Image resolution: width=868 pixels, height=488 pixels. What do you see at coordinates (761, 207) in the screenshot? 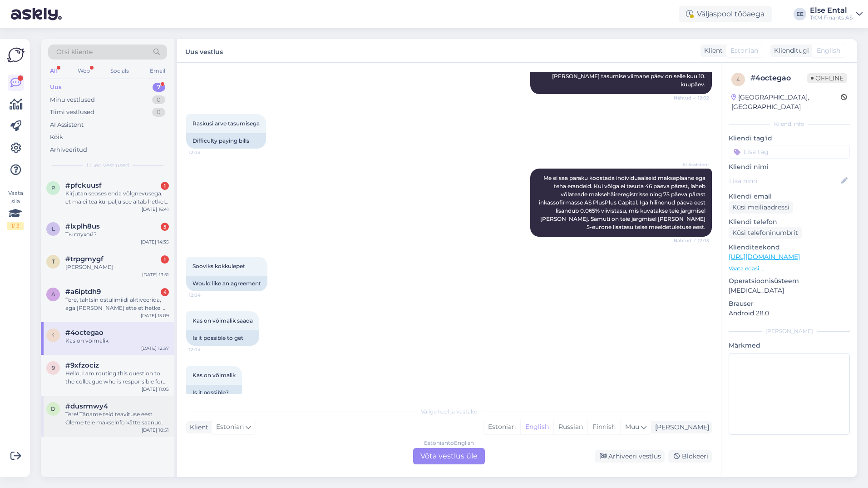
I see `div: Küsi meiliaadressi` at bounding box center [761, 207].